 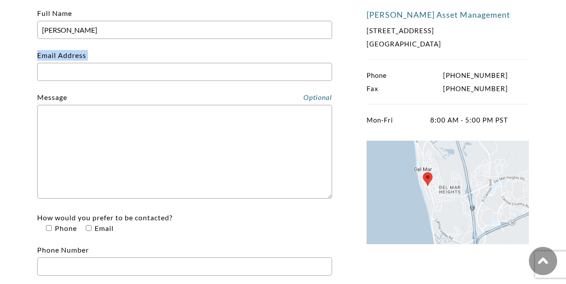 I want to click on span: Email, so click(x=103, y=228).